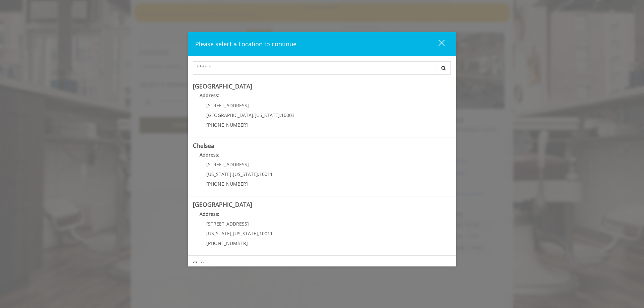  What do you see at coordinates (204, 146) in the screenshot?
I see `b: Chelsea` at bounding box center [204, 146].